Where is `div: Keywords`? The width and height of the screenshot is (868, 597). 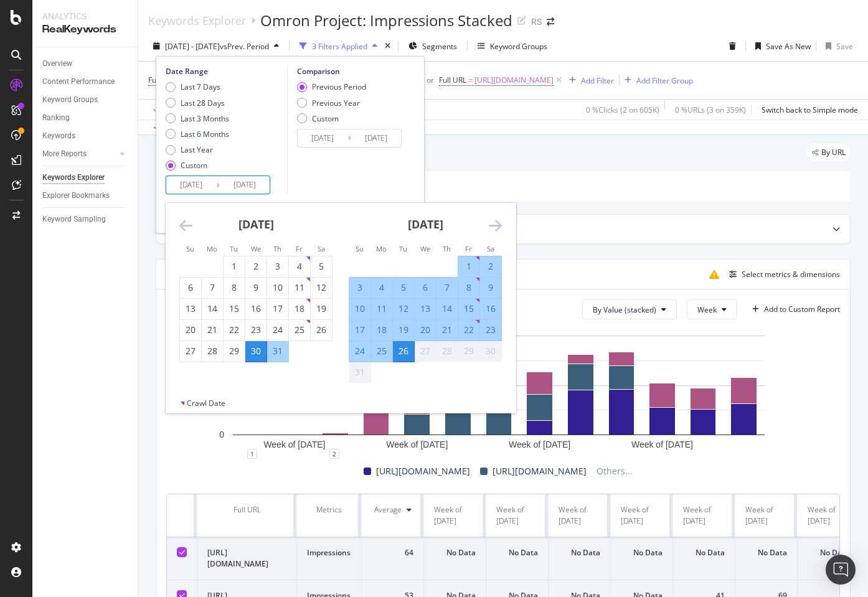 div: Keywords is located at coordinates (58, 135).